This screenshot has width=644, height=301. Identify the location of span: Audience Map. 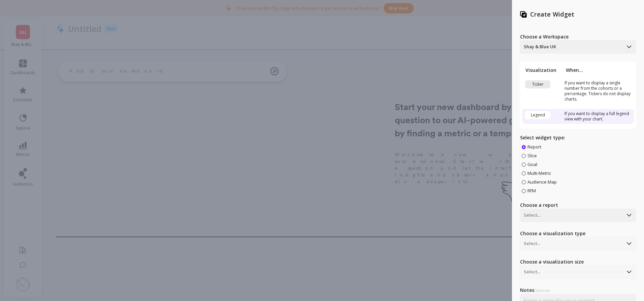
(542, 182).